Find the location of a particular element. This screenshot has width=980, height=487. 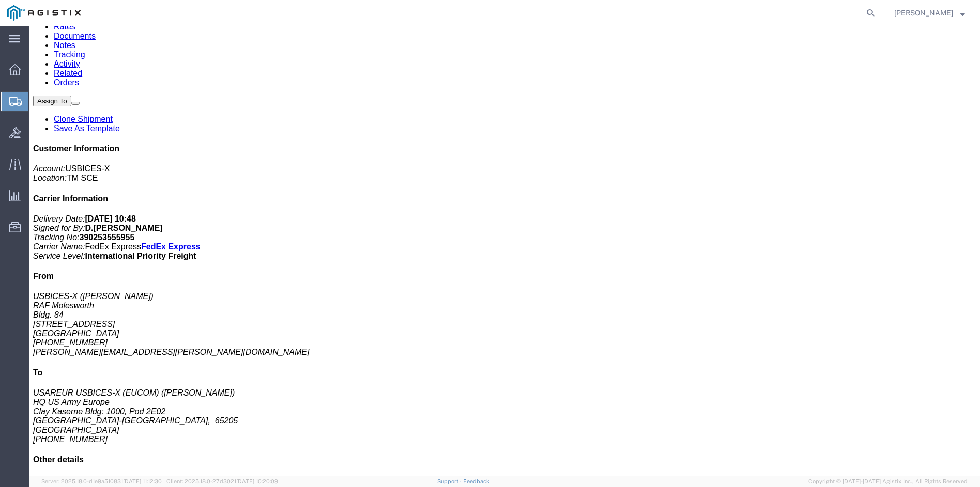

img: logo is located at coordinates (44, 13).